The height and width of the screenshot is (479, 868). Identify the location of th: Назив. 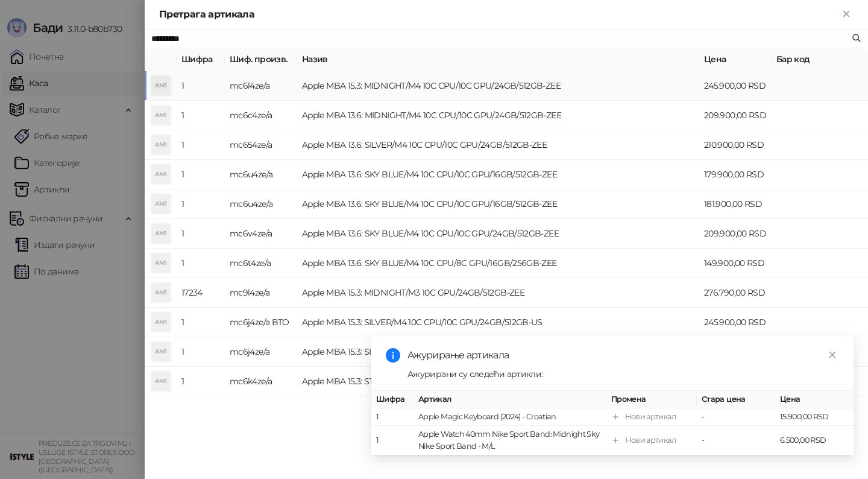
(498, 59).